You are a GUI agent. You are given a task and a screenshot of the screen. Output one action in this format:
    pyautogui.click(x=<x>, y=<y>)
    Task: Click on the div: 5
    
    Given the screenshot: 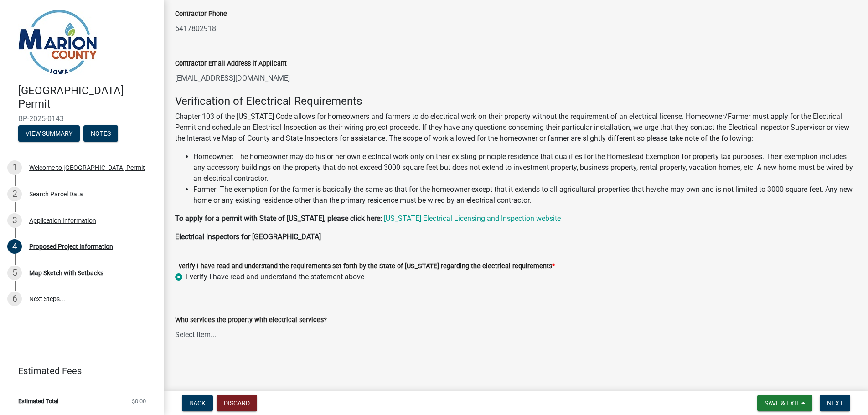 What is the action you would take?
    pyautogui.click(x=15, y=273)
    